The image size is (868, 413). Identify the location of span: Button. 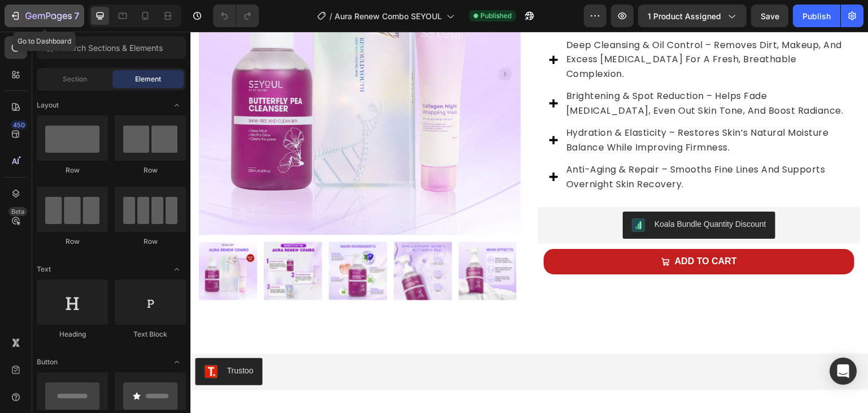
(47, 362).